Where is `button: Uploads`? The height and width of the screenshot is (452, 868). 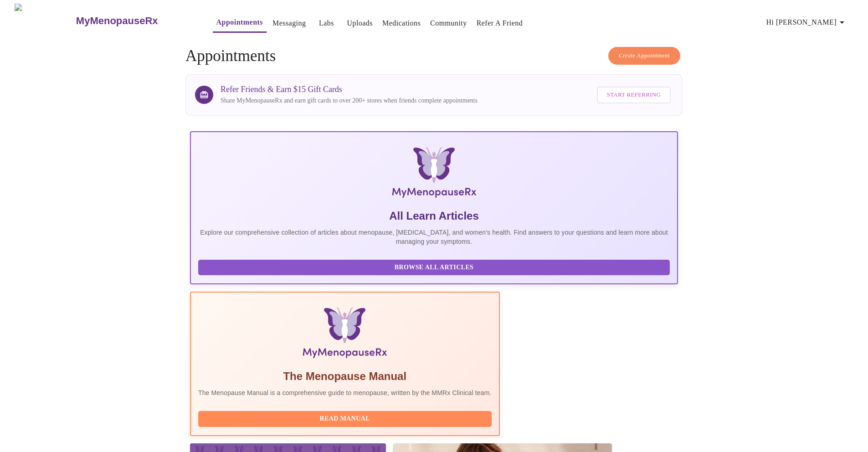
button: Uploads is located at coordinates (359, 23).